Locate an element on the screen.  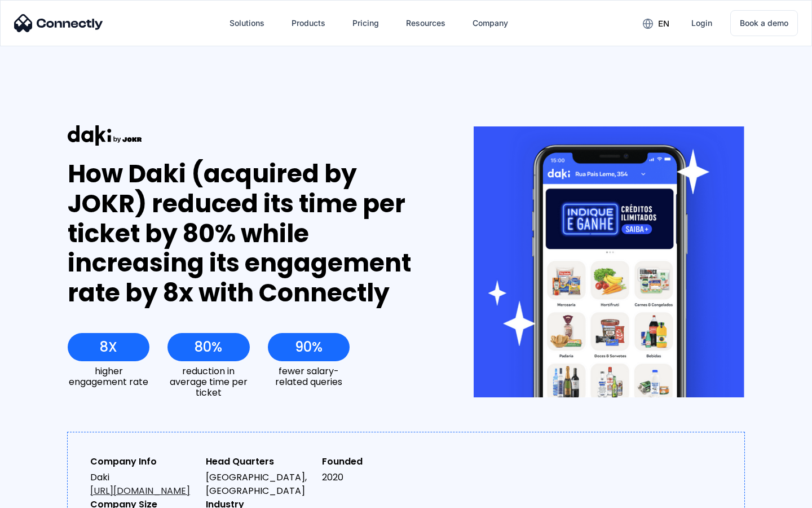
div: Company is located at coordinates (490, 23).